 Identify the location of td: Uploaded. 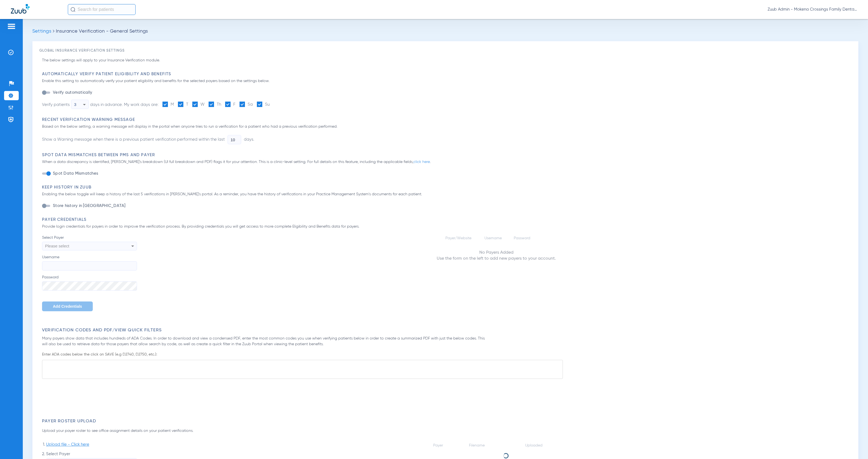
(555, 445).